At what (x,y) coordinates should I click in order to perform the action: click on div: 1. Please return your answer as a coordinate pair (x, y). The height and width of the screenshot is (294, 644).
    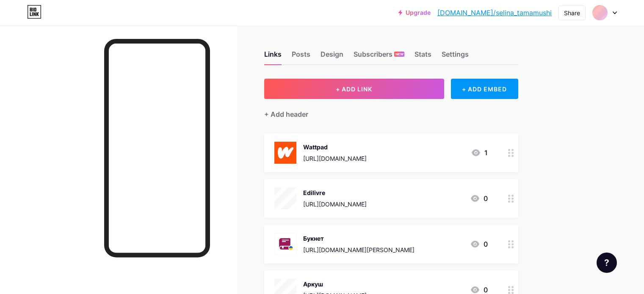
    Looking at the image, I should click on (480, 153).